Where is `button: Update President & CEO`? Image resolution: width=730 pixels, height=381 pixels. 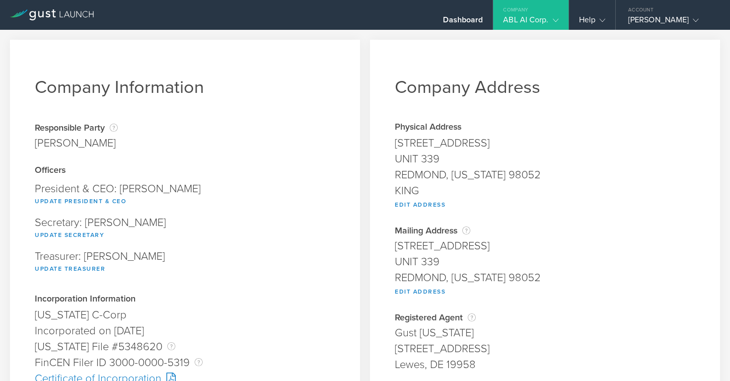
button: Update President & CEO is located at coordinates (80, 201).